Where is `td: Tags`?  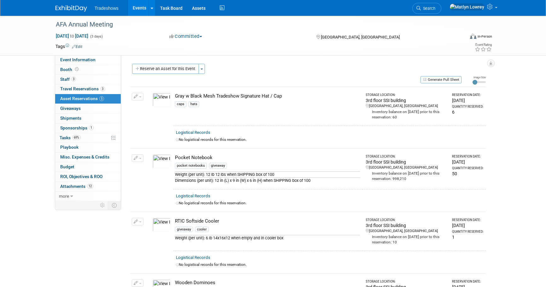
td: Tags is located at coordinates (69, 46).